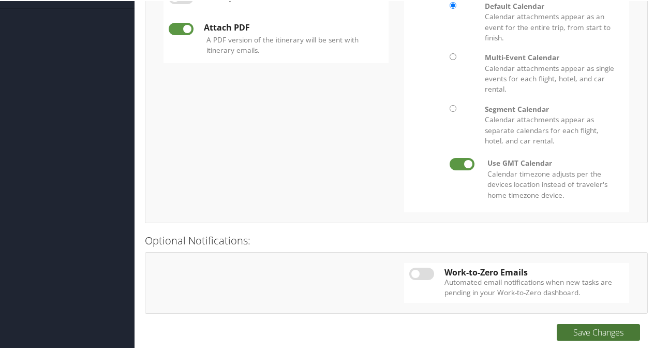 The height and width of the screenshot is (349, 654). I want to click on h3: Optional Notifications:, so click(397, 240).